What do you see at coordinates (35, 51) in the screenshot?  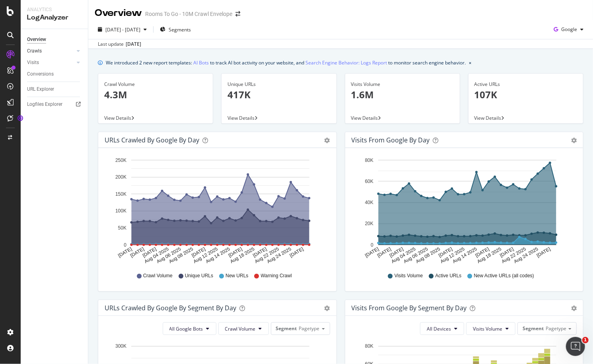 I see `div: Crawls` at bounding box center [35, 51].